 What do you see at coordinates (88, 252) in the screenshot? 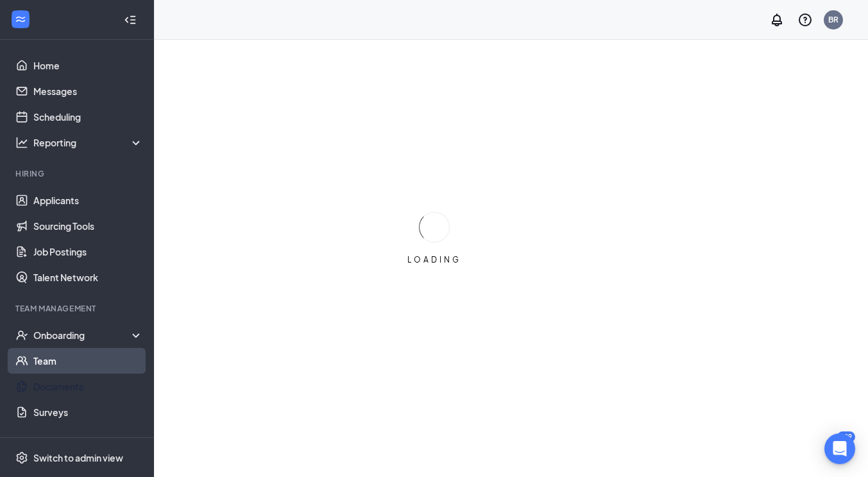
I see `a: Job Postings` at bounding box center [88, 252].